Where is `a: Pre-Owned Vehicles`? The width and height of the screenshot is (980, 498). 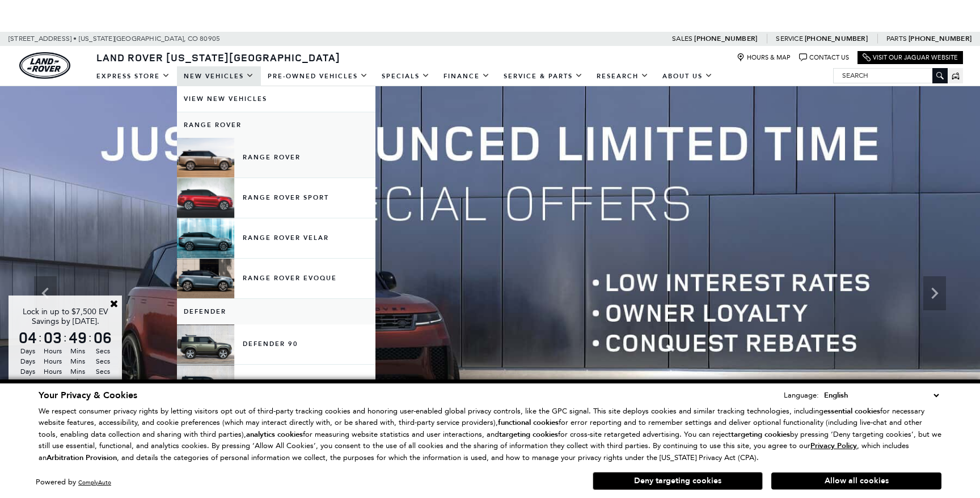
a: Pre-Owned Vehicles is located at coordinates (317, 76).